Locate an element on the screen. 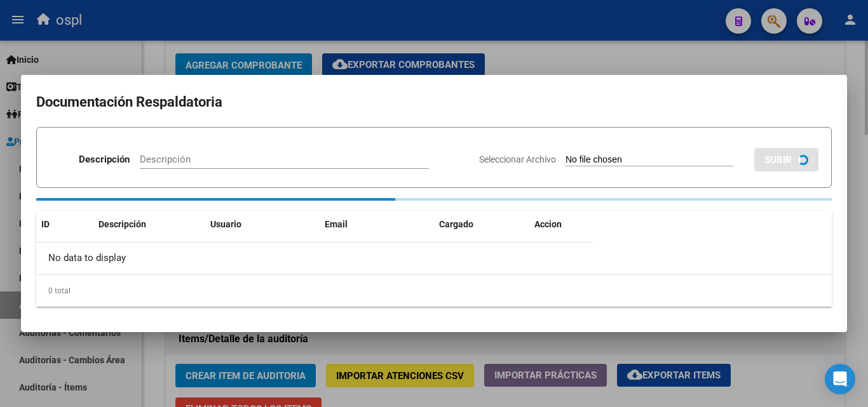 The image size is (868, 407). datatable-header-cell: Cargado is located at coordinates (482, 224).